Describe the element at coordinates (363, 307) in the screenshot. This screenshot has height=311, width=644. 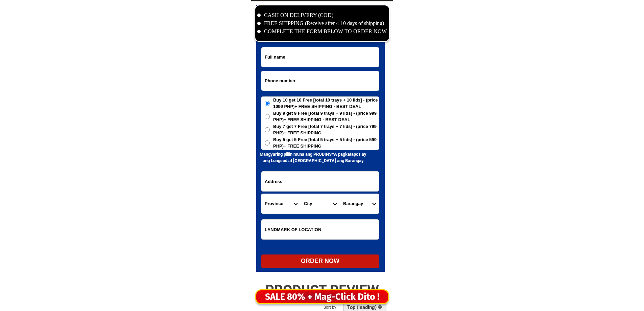
I see `h2: Top (leading)` at that location.